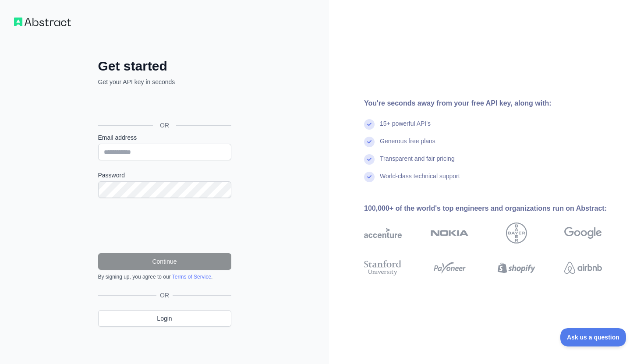 This screenshot has height=364, width=644. What do you see at coordinates (497, 208) in the screenshot?
I see `div: 100,000+ of the world's top engineers and organizations run on Abstract:` at bounding box center [497, 208].